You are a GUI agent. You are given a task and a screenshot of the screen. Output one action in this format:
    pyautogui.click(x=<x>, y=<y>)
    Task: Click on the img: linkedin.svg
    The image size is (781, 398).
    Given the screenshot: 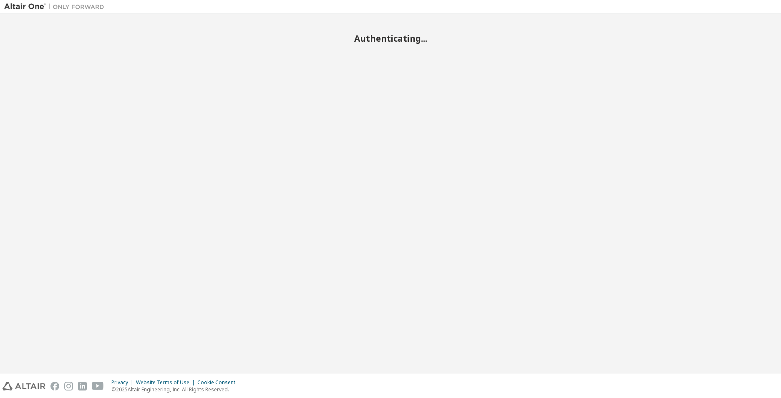 What is the action you would take?
    pyautogui.click(x=82, y=386)
    